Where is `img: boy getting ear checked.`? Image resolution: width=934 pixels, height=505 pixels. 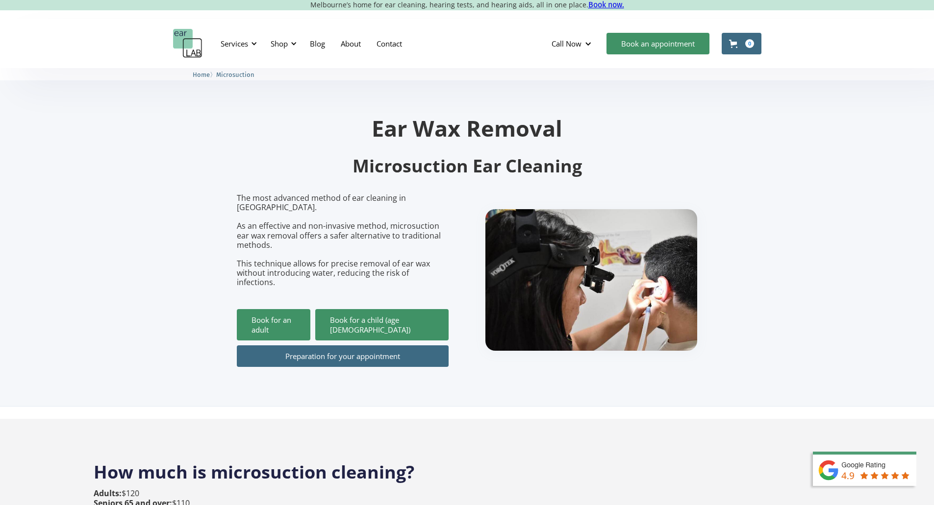
img: boy getting ear checked. is located at coordinates (591, 280).